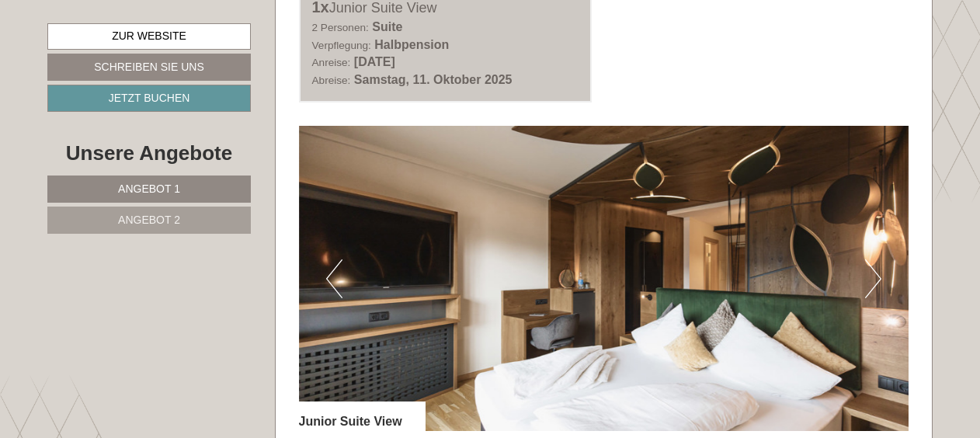 Image resolution: width=980 pixels, height=438 pixels. I want to click on b: Suite, so click(387, 26).